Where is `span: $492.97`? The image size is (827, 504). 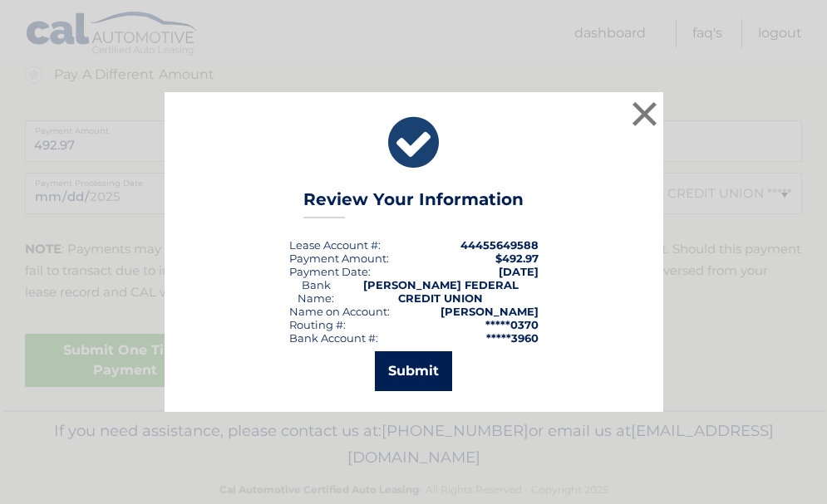 span: $492.97 is located at coordinates (517, 258).